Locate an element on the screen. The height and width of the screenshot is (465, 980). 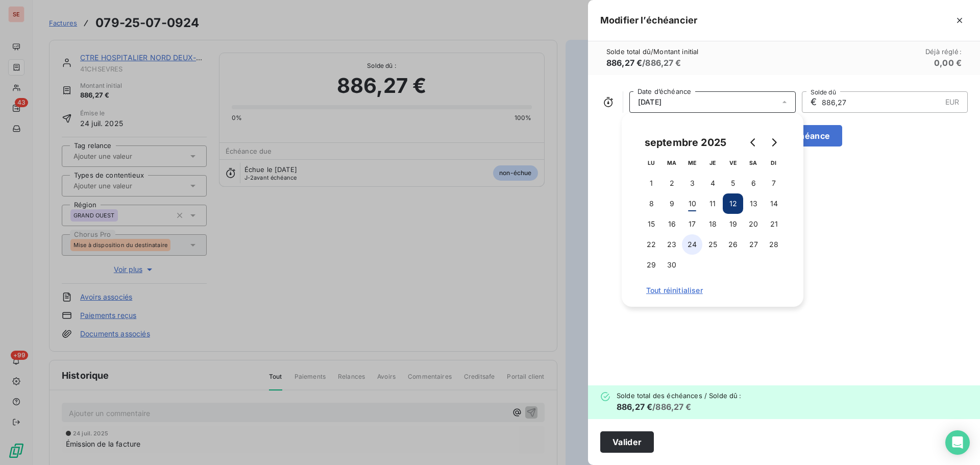
th: vendredi is located at coordinates (733, 163).